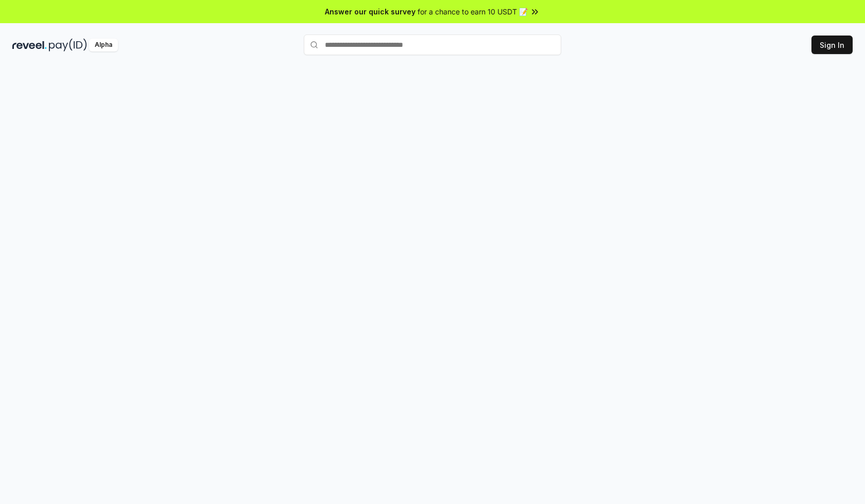 Image resolution: width=865 pixels, height=504 pixels. I want to click on img: reveel_dark, so click(29, 45).